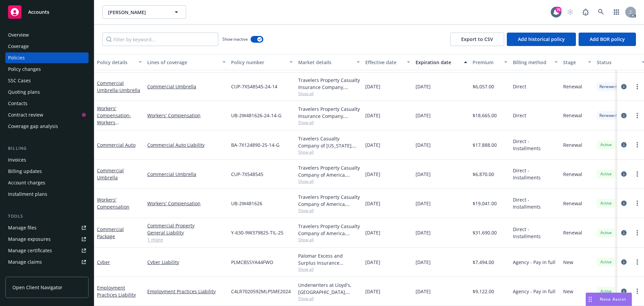 The height and width of the screenshot is (306, 644). What do you see at coordinates (47, 160) in the screenshot?
I see `a: Invoices` at bounding box center [47, 160].